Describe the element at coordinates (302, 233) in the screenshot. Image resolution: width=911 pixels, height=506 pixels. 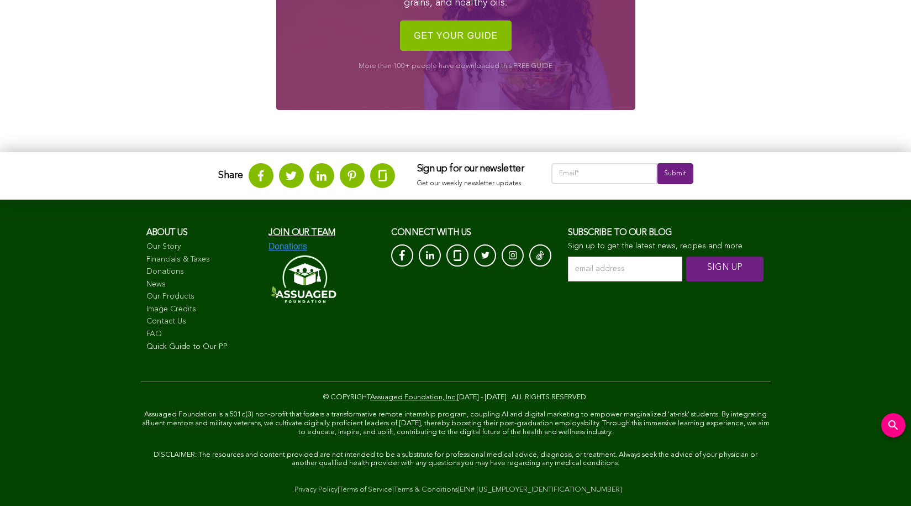
I see `span: Join our team` at that location.